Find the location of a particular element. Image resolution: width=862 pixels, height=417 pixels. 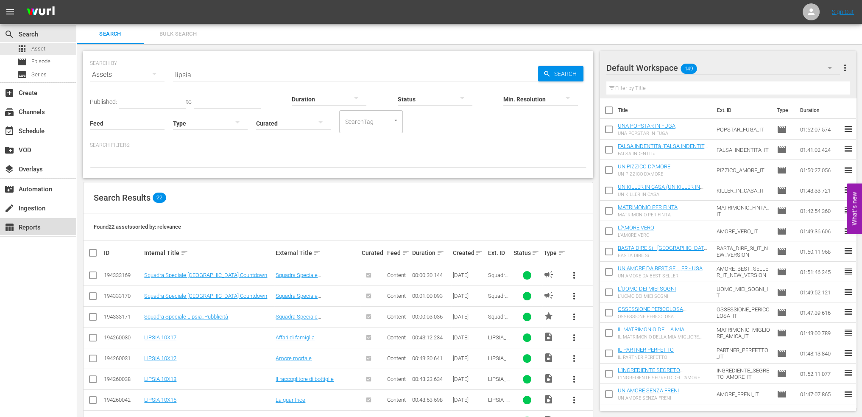

span: VOD is located at coordinates (9, 150).